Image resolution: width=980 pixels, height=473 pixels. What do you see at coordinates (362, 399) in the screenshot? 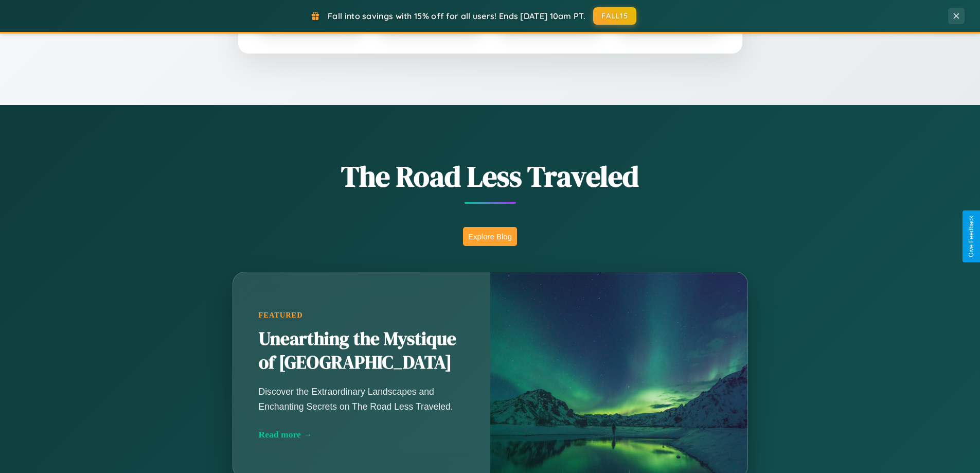
I see `p: Discover the Extraordinary Landscapes and Enchanting Secrets on The Road Less Traveled.` at bounding box center [362, 399].